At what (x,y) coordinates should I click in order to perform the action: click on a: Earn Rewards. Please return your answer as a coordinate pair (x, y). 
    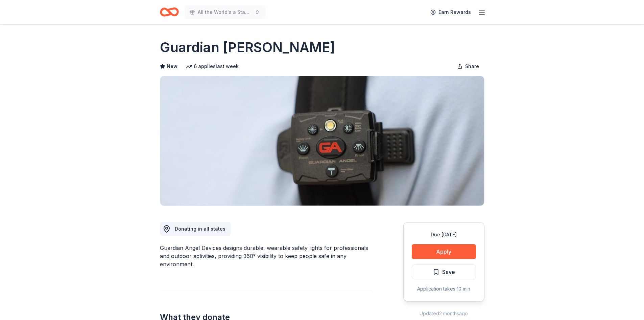
    Looking at the image, I should click on (451, 12).